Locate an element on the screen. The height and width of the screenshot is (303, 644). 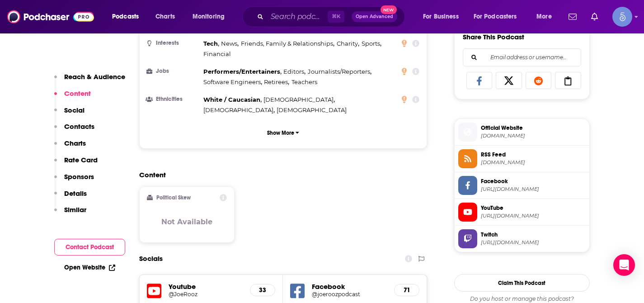
button: Details is located at coordinates (71, 197).